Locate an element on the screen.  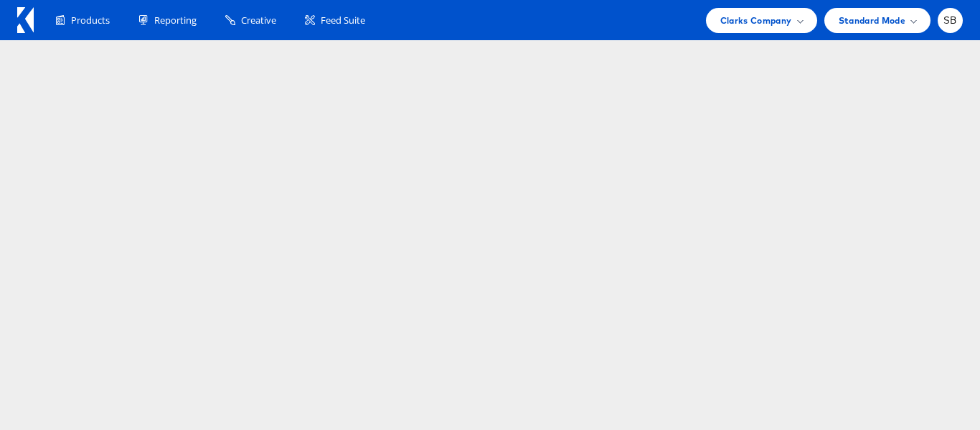
span: Clarks Company is located at coordinates (756, 20).